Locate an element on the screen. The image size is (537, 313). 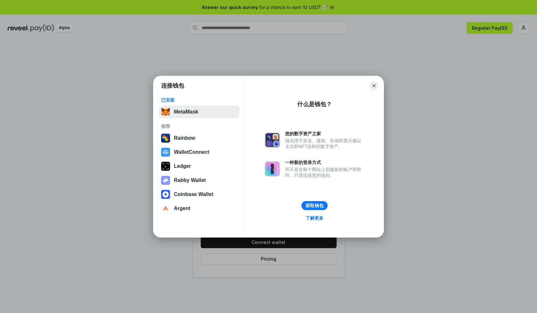
button: Rainbow is located at coordinates (199, 138).